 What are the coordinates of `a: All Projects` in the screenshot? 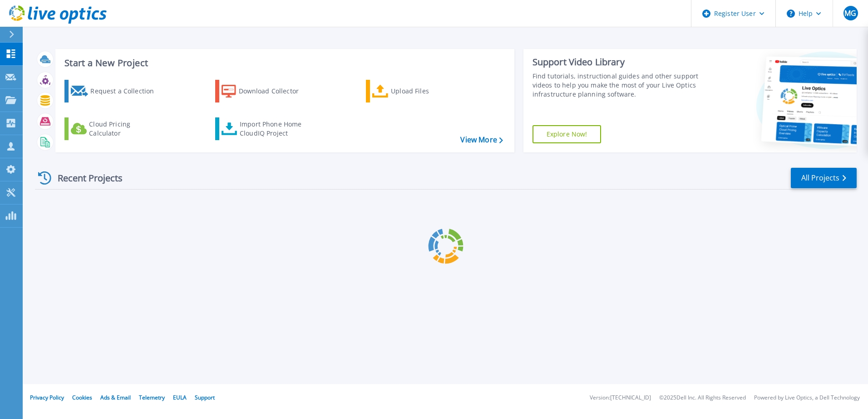 It's located at (823, 178).